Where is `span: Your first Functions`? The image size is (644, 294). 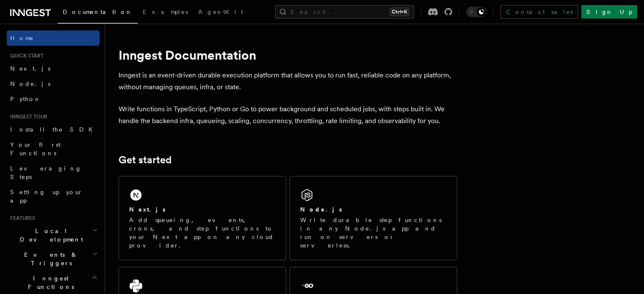 span: Your first Functions is located at coordinates (35, 149).